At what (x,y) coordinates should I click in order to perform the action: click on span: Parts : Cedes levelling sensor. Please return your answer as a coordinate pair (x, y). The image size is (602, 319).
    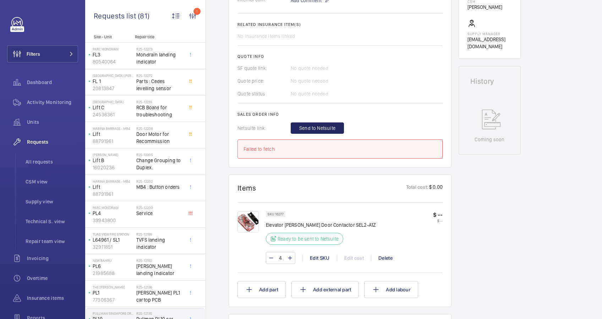
    Looking at the image, I should click on (160, 85).